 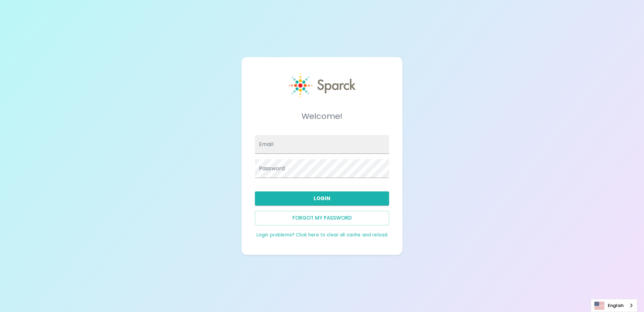 What do you see at coordinates (322, 199) in the screenshot?
I see `button: Login` at bounding box center [322, 199].